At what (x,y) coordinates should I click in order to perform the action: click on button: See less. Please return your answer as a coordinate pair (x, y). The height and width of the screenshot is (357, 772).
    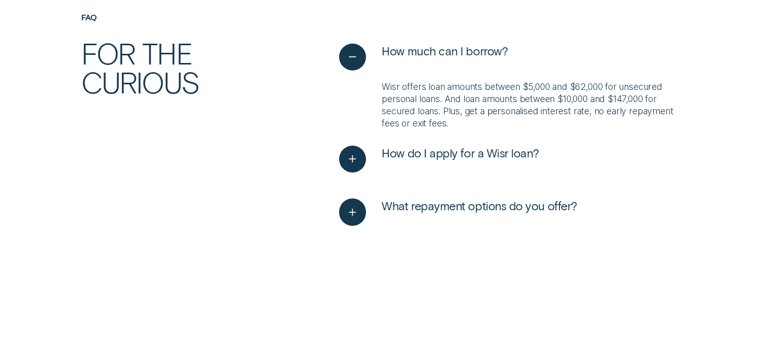
    Looking at the image, I should click on (423, 57).